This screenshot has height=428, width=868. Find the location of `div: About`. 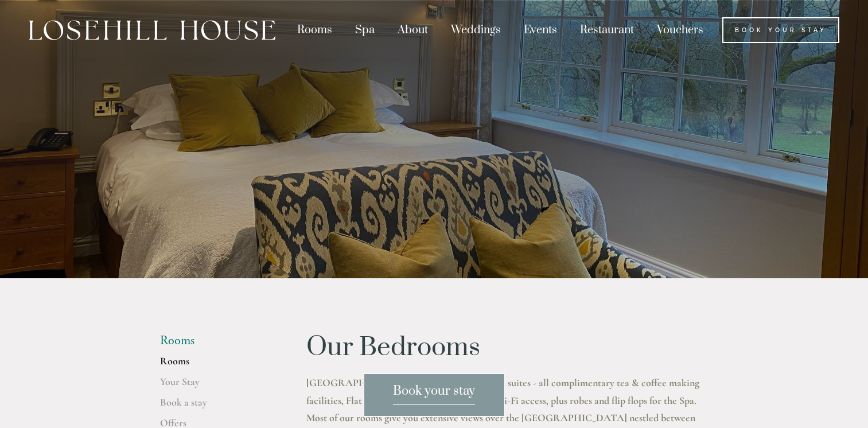

div: About is located at coordinates (413, 30).